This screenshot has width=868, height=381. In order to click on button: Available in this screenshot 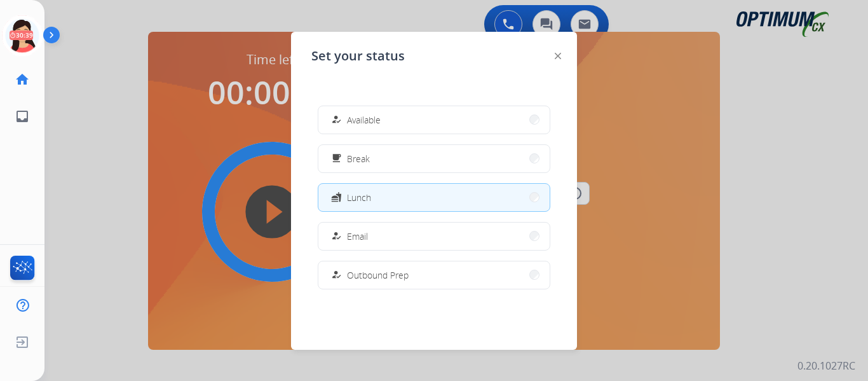, I will do `click(434, 120)`.